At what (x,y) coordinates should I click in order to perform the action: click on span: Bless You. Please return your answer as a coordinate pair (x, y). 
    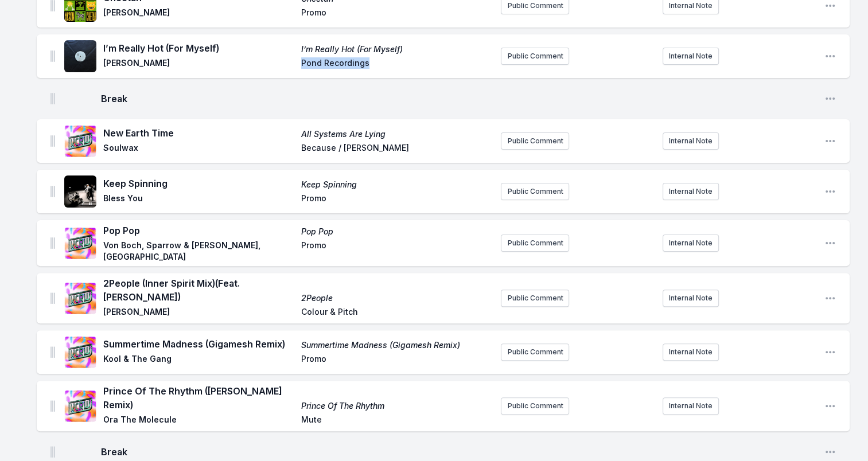
    Looking at the image, I should click on (199, 200).